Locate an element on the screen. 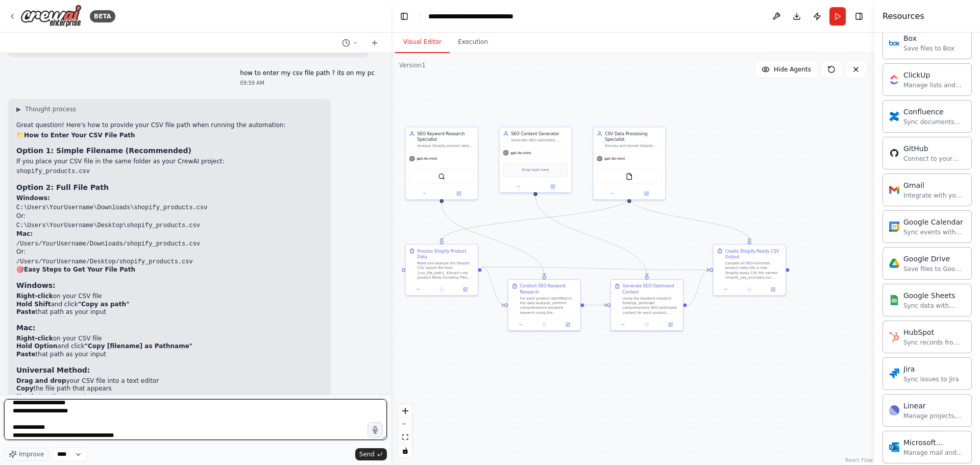  strong: Use is located at coordinates (23, 396).